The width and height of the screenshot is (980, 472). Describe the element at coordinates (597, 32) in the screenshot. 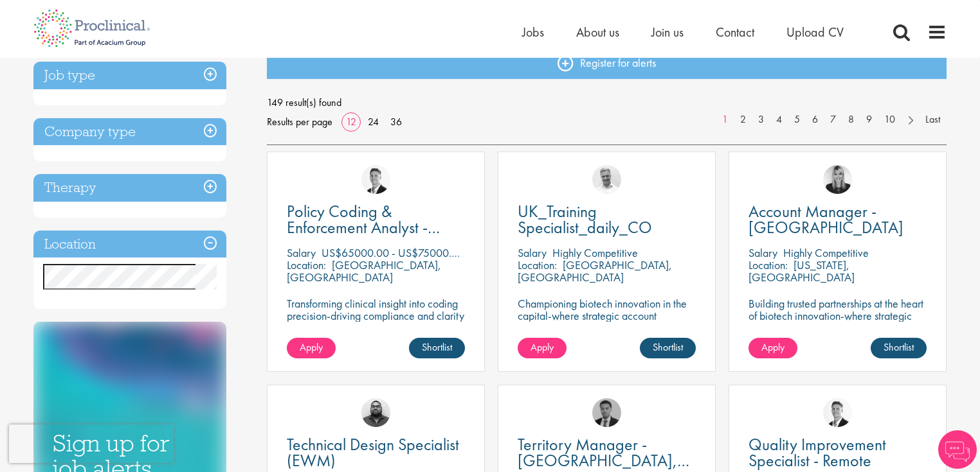

I see `span: About us` at that location.